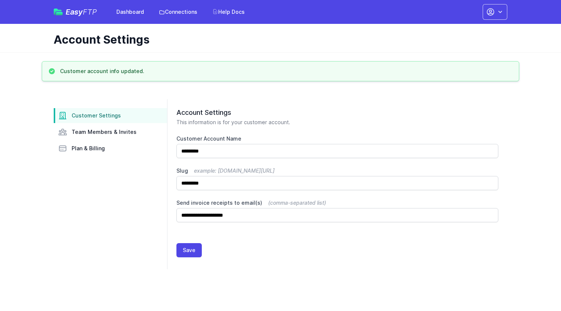  What do you see at coordinates (102, 71) in the screenshot?
I see `h3: Customer account info updated.` at bounding box center [102, 71].